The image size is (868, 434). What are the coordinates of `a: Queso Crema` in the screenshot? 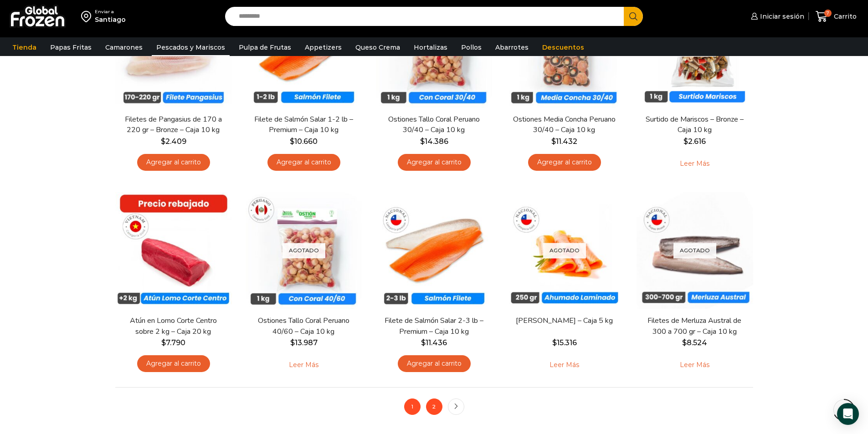 It's located at (377, 47).